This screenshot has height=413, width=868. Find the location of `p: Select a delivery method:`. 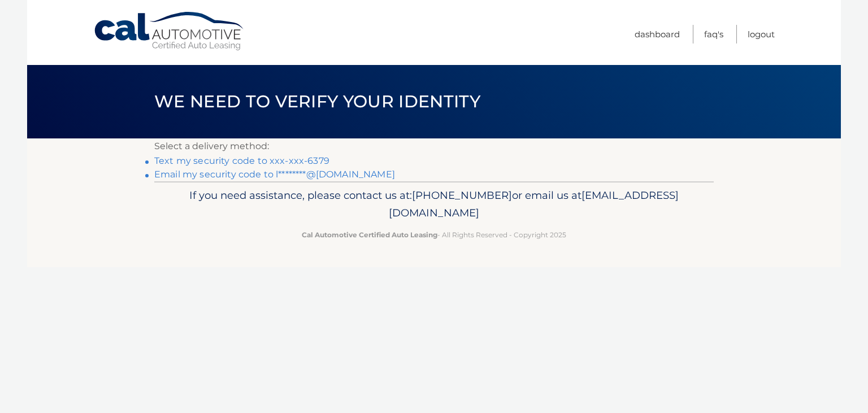

p: Select a delivery method: is located at coordinates (434, 147).